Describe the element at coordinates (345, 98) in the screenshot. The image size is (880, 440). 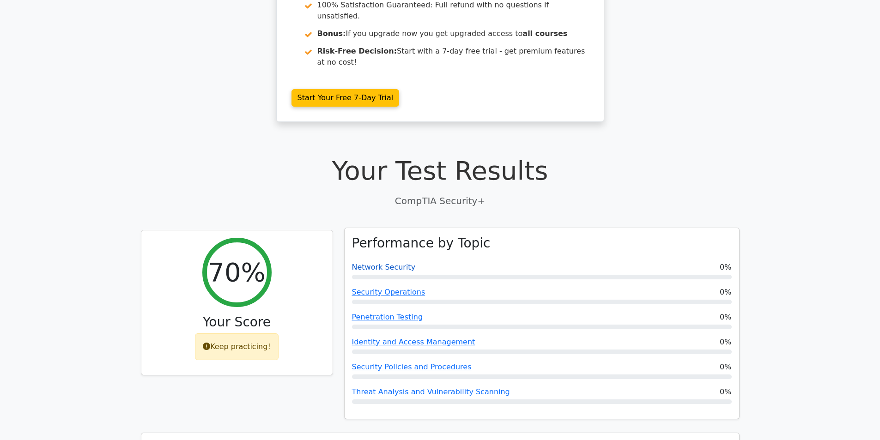
I see `a: Start Your Free 7-Day Trial` at that location.